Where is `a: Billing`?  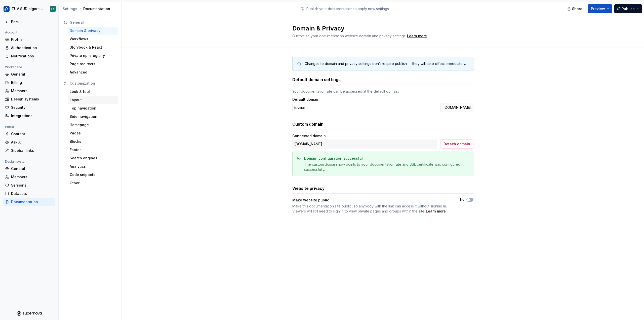 a: Billing is located at coordinates (29, 82).